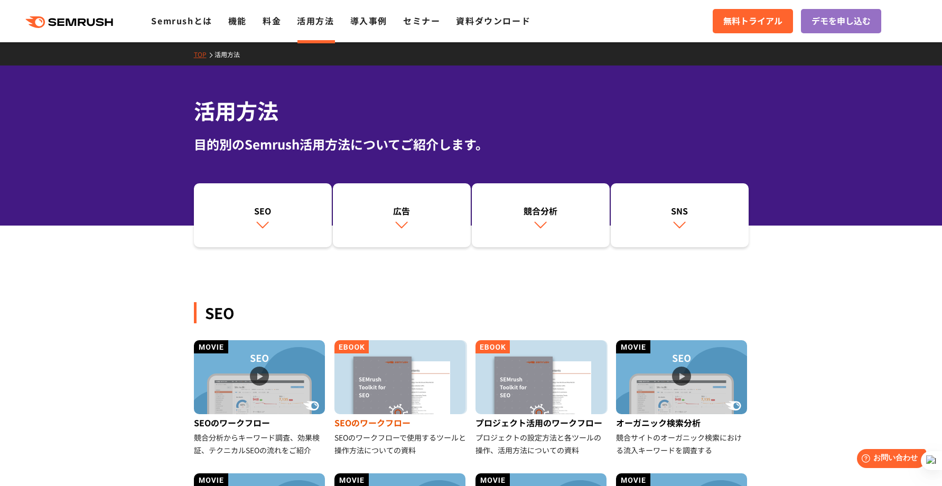 The image size is (942, 486). What do you see at coordinates (263, 216) in the screenshot?
I see `a: SEO` at bounding box center [263, 216].